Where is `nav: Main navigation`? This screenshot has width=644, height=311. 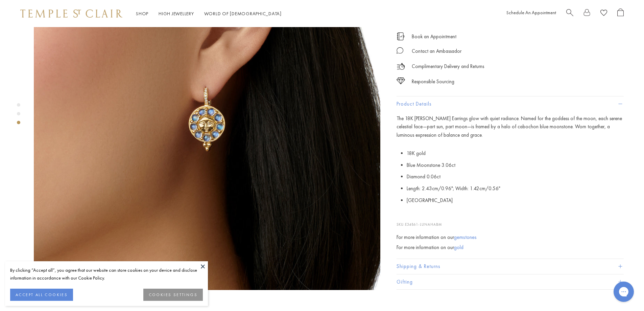
nav: Main navigation is located at coordinates (208, 14).